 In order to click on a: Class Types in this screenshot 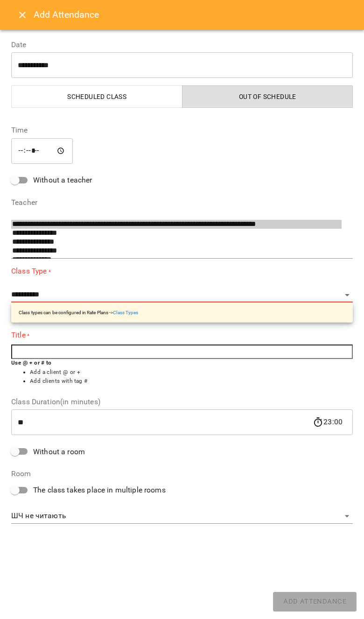, I will do `click(125, 313)`.